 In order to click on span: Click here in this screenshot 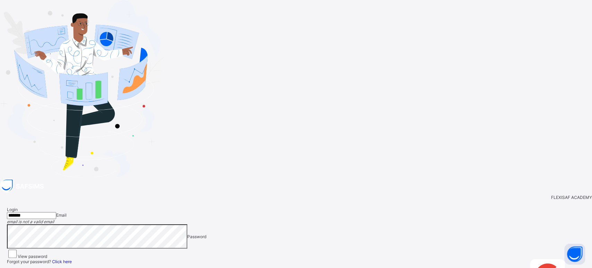, I will do `click(62, 261)`.